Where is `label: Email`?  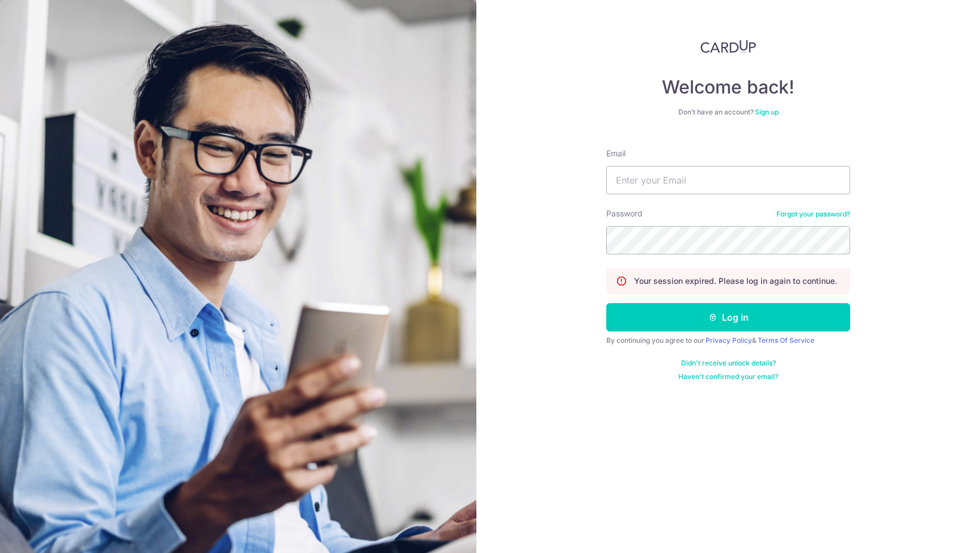 label: Email is located at coordinates (616, 153).